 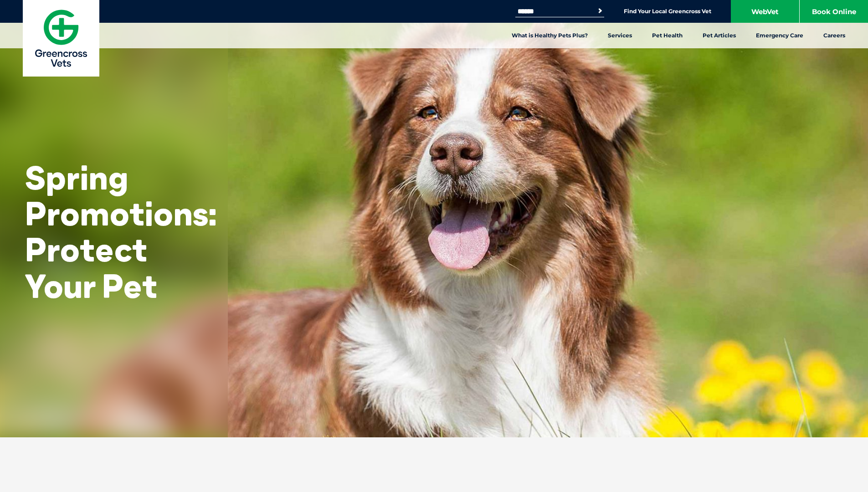 What do you see at coordinates (835, 36) in the screenshot?
I see `a: Careers` at bounding box center [835, 36].